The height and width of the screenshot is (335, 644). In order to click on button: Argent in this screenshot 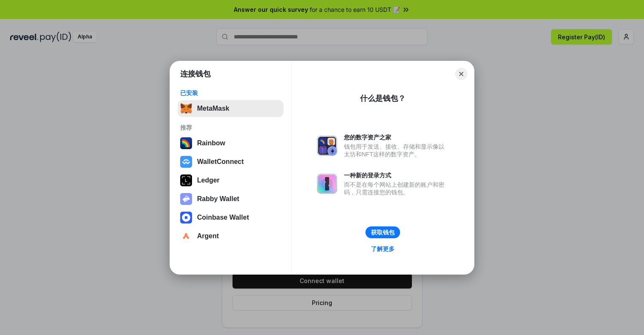, I will do `click(231, 236)`.